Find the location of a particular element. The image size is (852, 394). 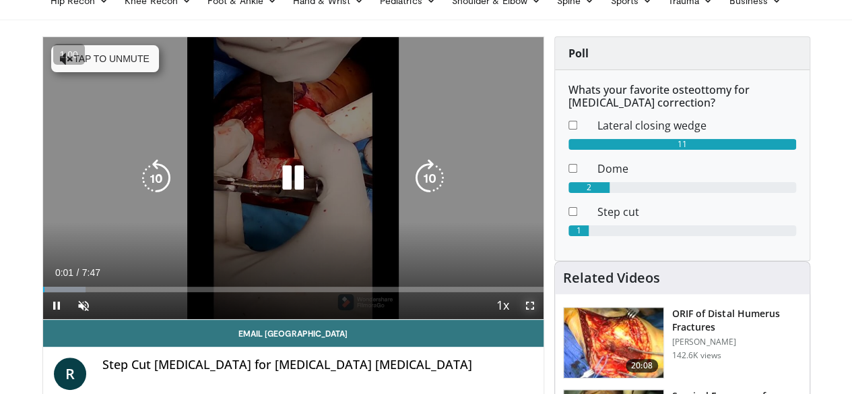

div: Progress Bar is located at coordinates (293, 289).